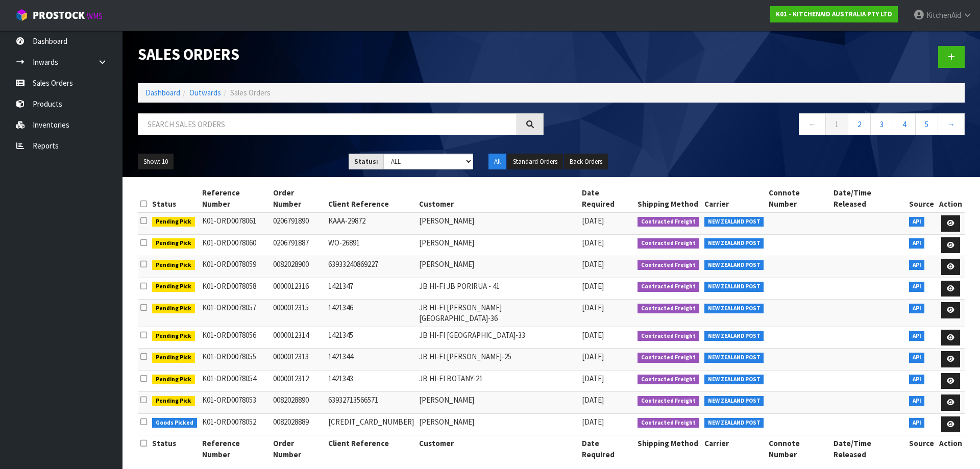 This screenshot has width=980, height=469. I want to click on h1: Sales Orders, so click(340, 54).